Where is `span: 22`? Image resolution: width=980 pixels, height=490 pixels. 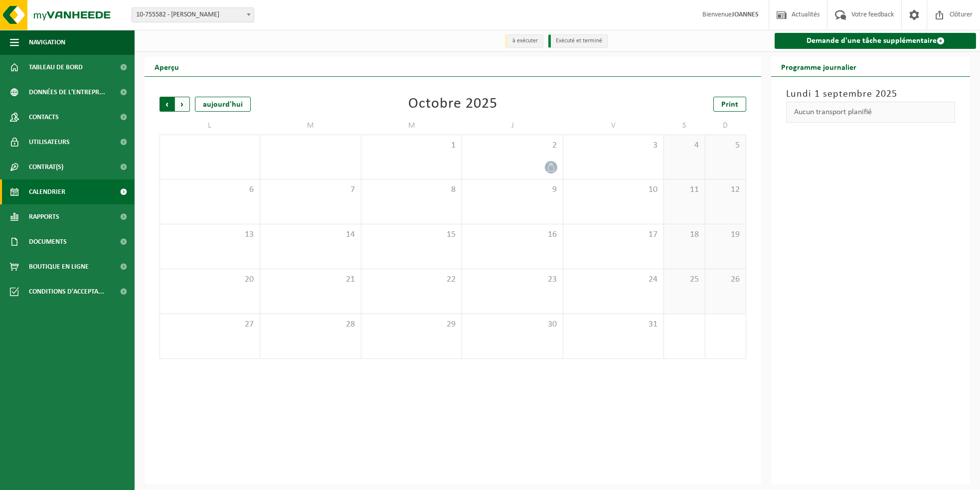
span: 22 is located at coordinates (411, 279).